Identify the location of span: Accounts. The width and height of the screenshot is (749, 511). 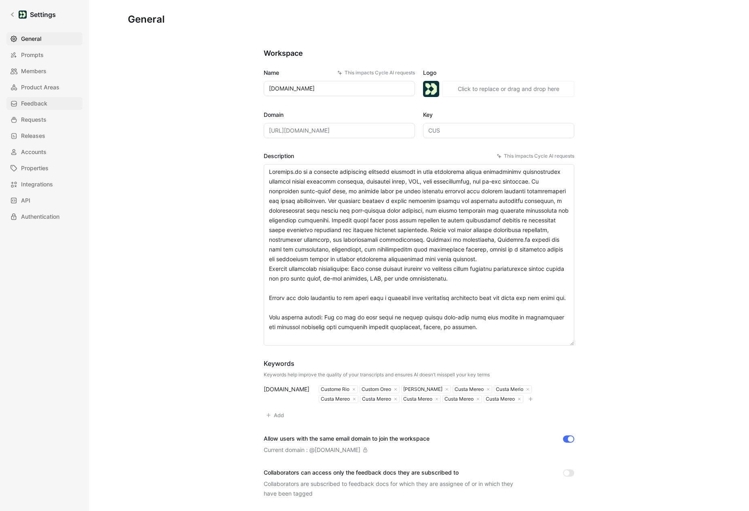
(34, 152).